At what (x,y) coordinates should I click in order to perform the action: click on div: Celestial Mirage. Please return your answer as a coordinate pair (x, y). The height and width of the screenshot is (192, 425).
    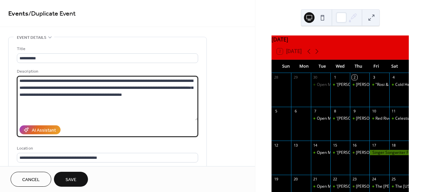
    Looking at the image, I should click on (399, 118).